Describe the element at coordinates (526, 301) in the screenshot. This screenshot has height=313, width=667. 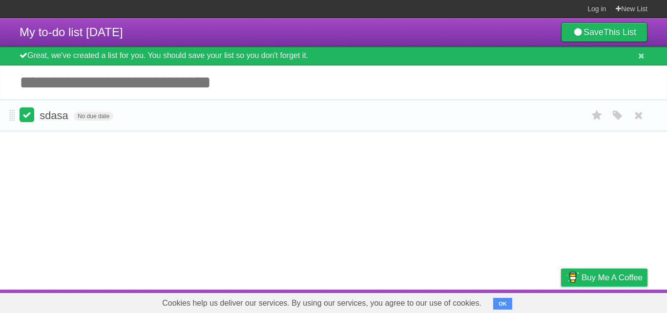
I see `a: Terms` at that location.